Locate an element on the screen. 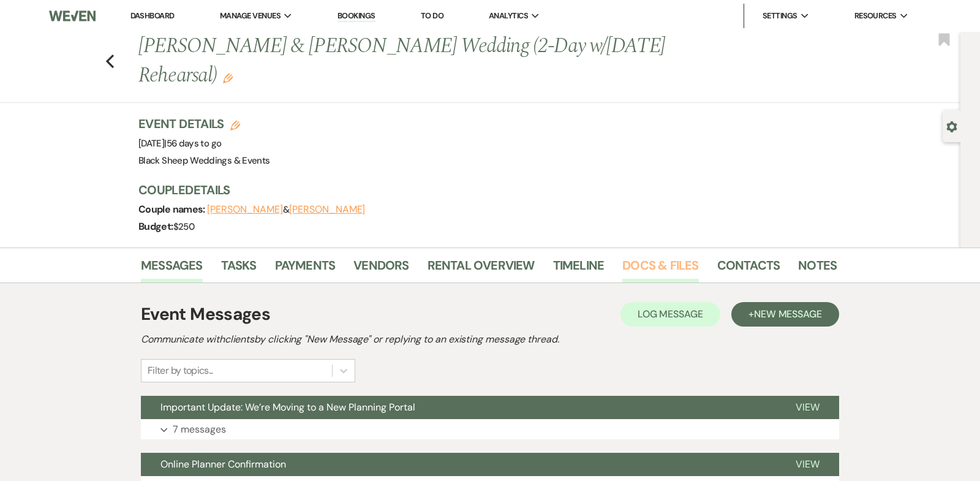 The width and height of the screenshot is (980, 481). a: Timeline is located at coordinates (578, 269).